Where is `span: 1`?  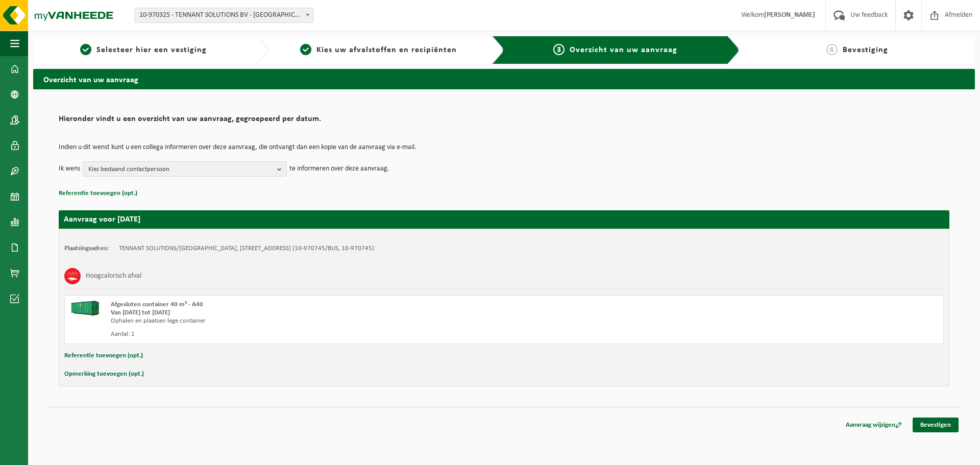
span: 1 is located at coordinates (85, 50).